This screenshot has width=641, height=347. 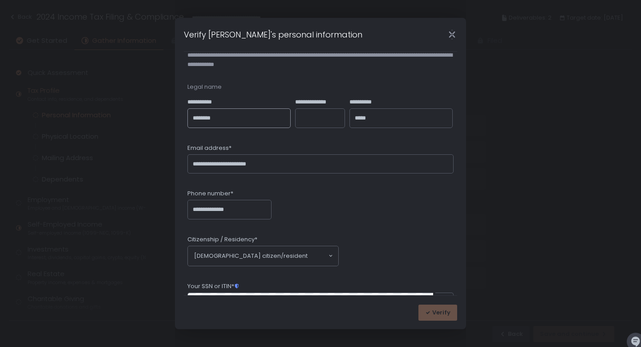 What do you see at coordinates (452, 34) in the screenshot?
I see `div: Close` at bounding box center [452, 34].